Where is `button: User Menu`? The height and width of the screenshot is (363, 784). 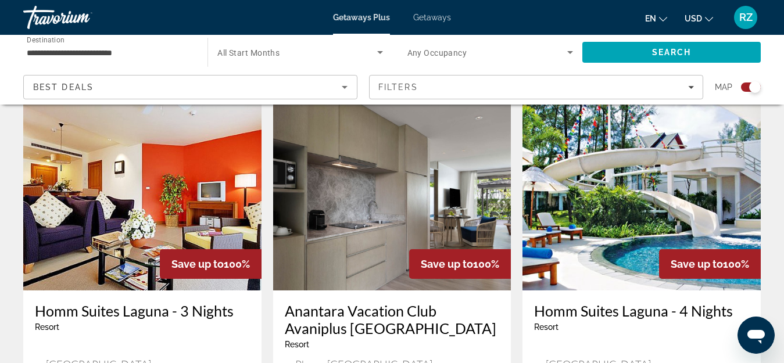
button: User Menu is located at coordinates (746, 17).